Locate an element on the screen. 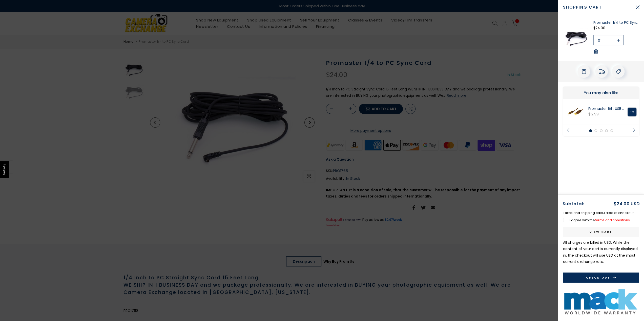  a: Promaster 15ft USB A-MINI4B Cable Computer Accessories - Connecting Cables Promaster PRO3703 is located at coordinates (576, 111).